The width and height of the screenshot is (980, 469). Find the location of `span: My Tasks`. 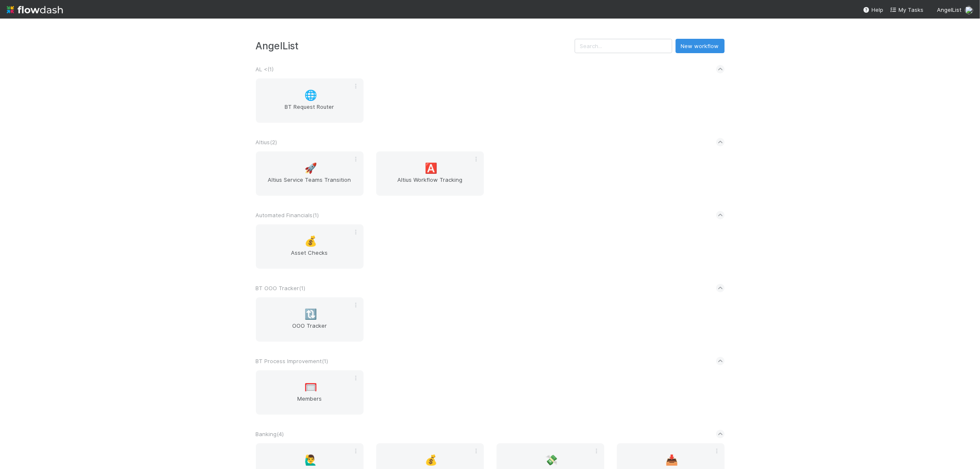

span: My Tasks is located at coordinates (907, 10).